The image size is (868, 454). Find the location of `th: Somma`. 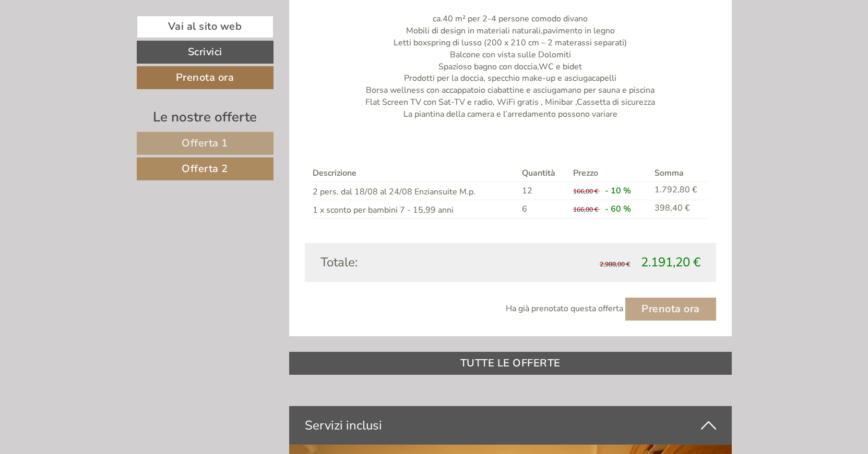

th: Somma is located at coordinates (679, 173).